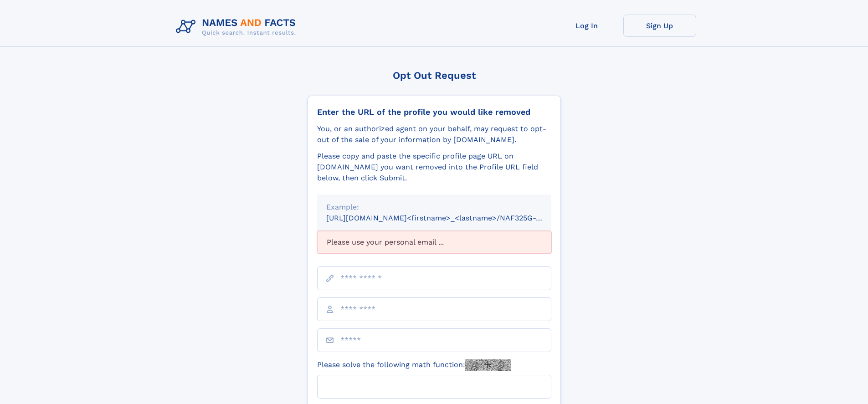  Describe the element at coordinates (434, 242) in the screenshot. I see `div: Please use your personal email ...` at that location.